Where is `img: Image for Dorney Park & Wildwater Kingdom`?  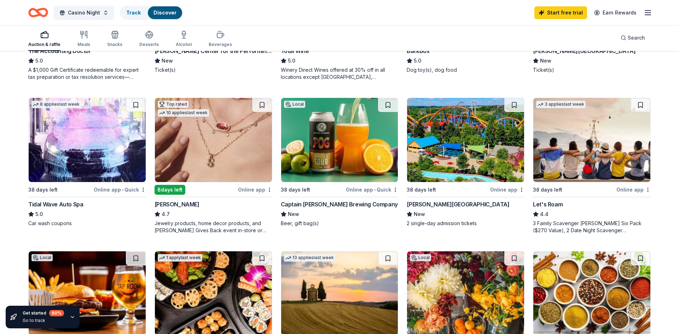
img: Image for Dorney Park & Wildwater Kingdom is located at coordinates (466, 140).